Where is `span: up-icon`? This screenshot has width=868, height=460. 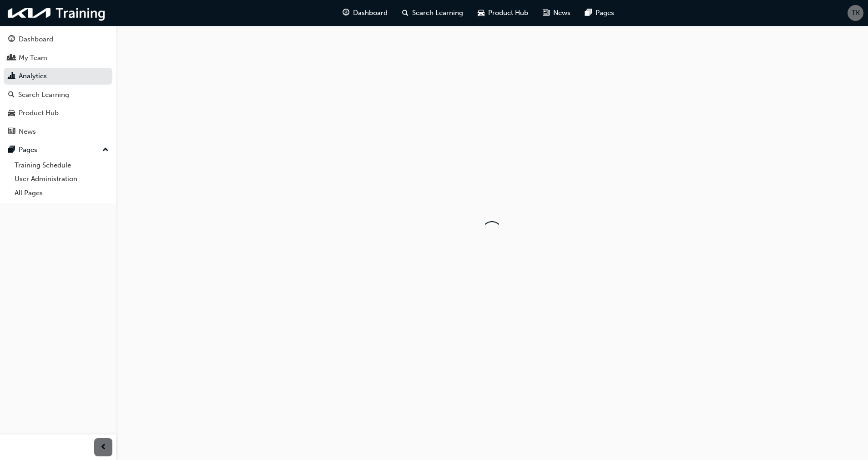 span: up-icon is located at coordinates (105, 150).